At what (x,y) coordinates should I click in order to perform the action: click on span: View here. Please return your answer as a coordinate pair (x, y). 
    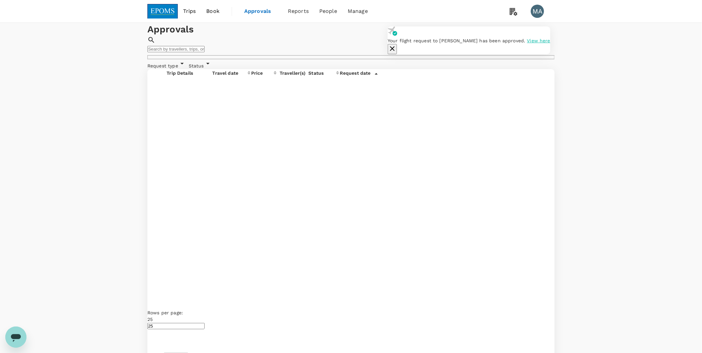
    Looking at the image, I should click on (538, 41).